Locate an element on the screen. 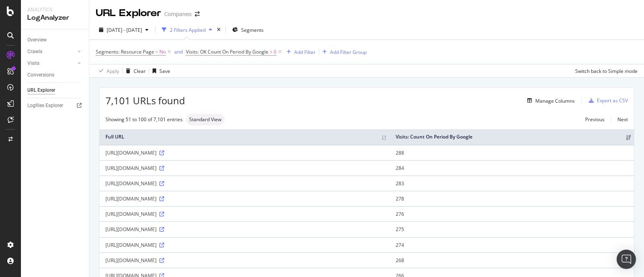 The height and width of the screenshot is (277, 644). a: Crawls is located at coordinates (51, 52).